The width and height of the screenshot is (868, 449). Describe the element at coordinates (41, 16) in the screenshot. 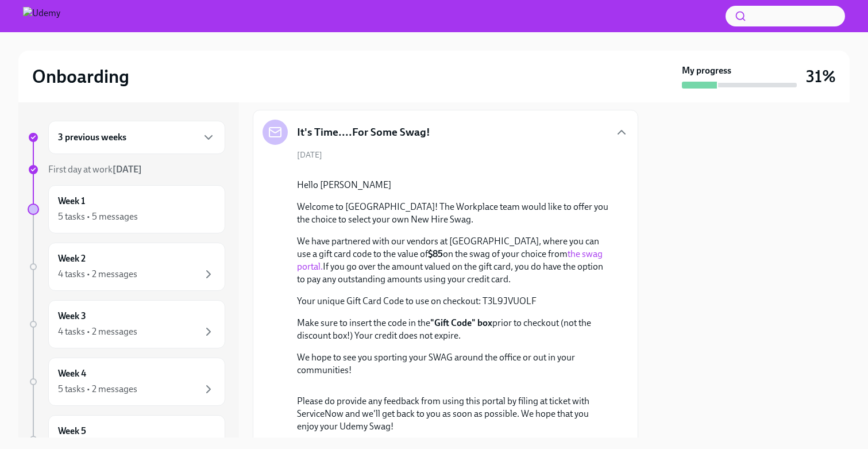

I see `img: Udemy` at that location.